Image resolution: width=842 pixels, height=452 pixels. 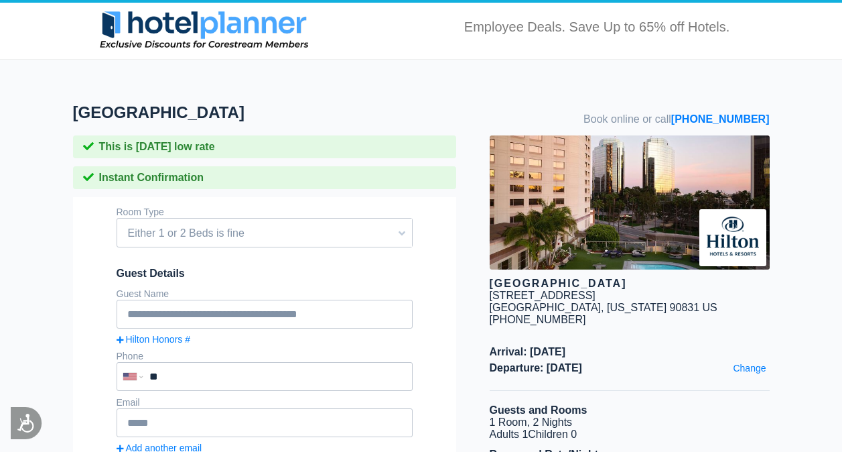 What do you see at coordinates (128, 402) in the screenshot?
I see `label: Email` at bounding box center [128, 402].